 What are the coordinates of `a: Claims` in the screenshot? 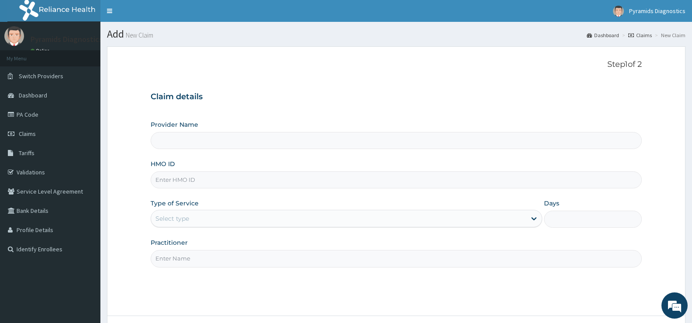 It's located at (640, 35).